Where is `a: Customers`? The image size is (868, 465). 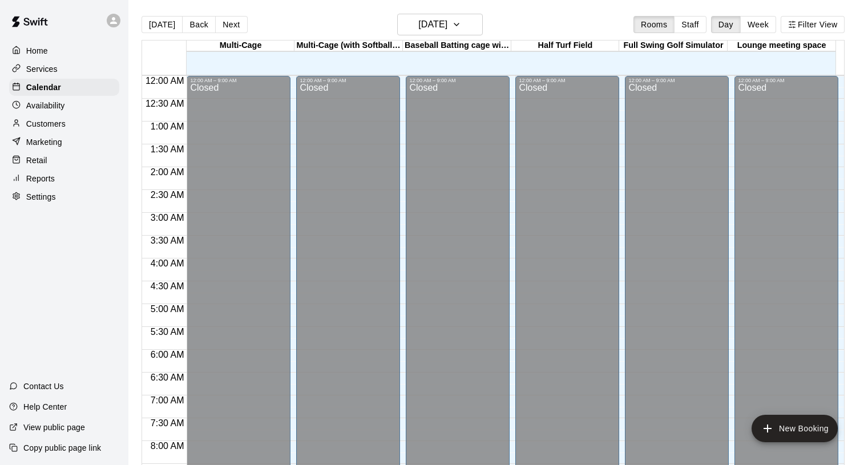
a: Customers is located at coordinates (64, 124).